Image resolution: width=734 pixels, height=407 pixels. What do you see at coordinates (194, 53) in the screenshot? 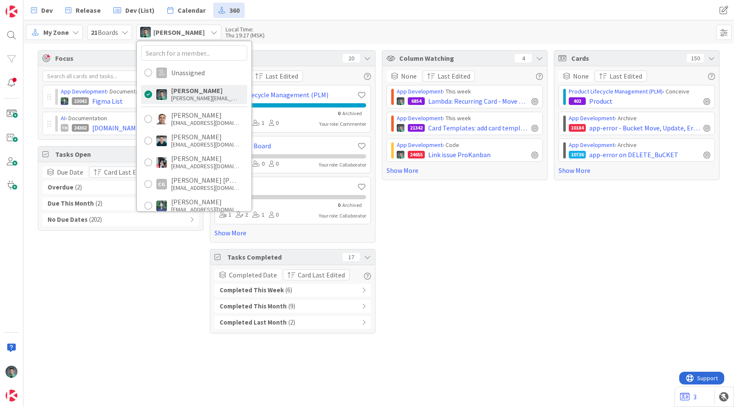
I see `input: Search for a member...` at bounding box center [194, 53].